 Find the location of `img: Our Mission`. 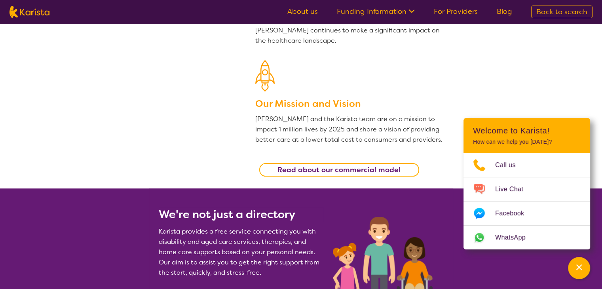

img: Our Mission is located at coordinates (265, 76).